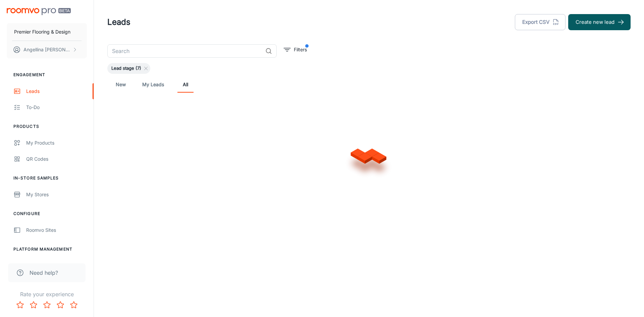 The image size is (644, 317). I want to click on div: Leads, so click(56, 91).